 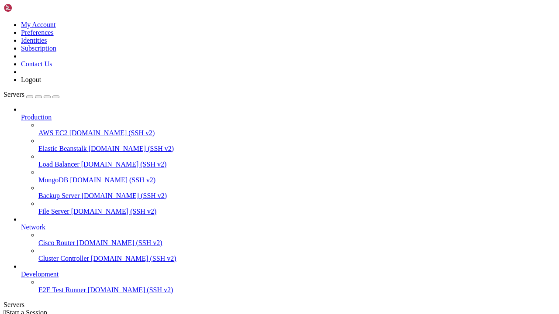 I want to click on span: Development, so click(x=40, y=274).